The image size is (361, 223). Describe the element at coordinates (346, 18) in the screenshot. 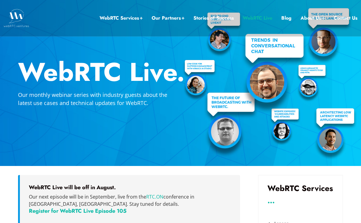

I see `a: Contact Us` at that location.